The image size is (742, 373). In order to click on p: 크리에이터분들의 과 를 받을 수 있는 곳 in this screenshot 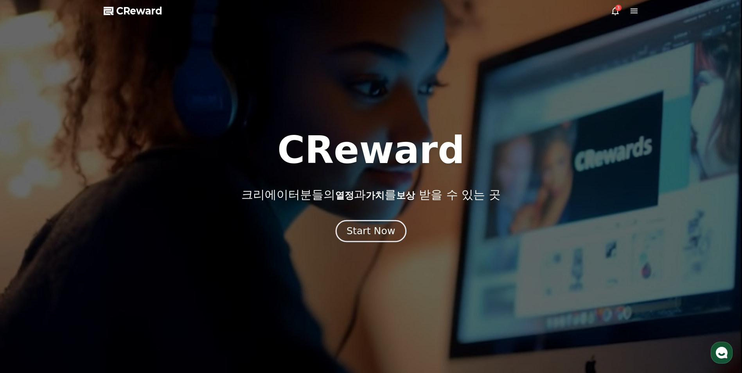, I will do `click(371, 195)`.